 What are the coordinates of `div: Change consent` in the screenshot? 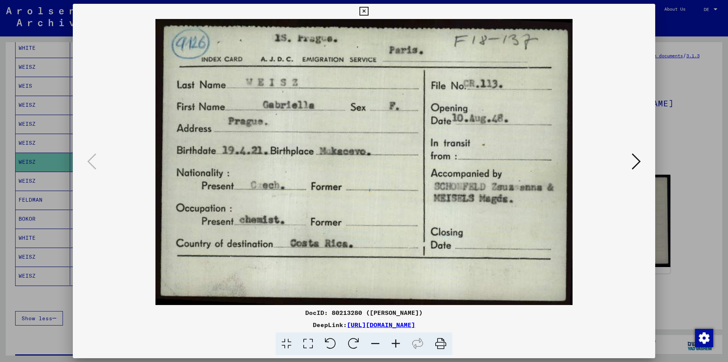 It's located at (704, 337).